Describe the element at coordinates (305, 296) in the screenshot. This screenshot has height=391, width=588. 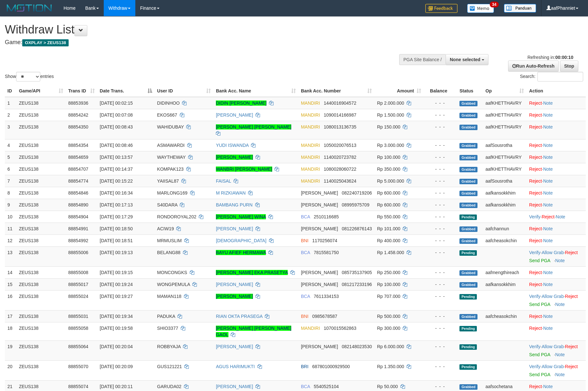
I see `span: BCA` at that location.